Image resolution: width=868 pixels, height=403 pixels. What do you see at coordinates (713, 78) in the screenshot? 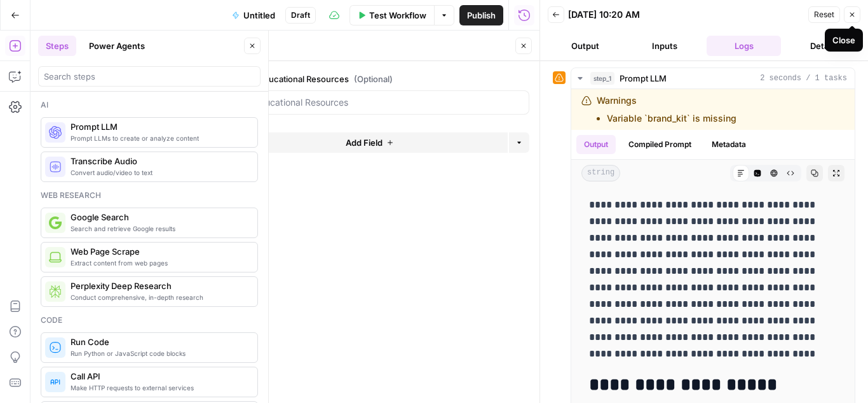
I see `button: 2 seconds / 1 tasks` at bounding box center [713, 78].